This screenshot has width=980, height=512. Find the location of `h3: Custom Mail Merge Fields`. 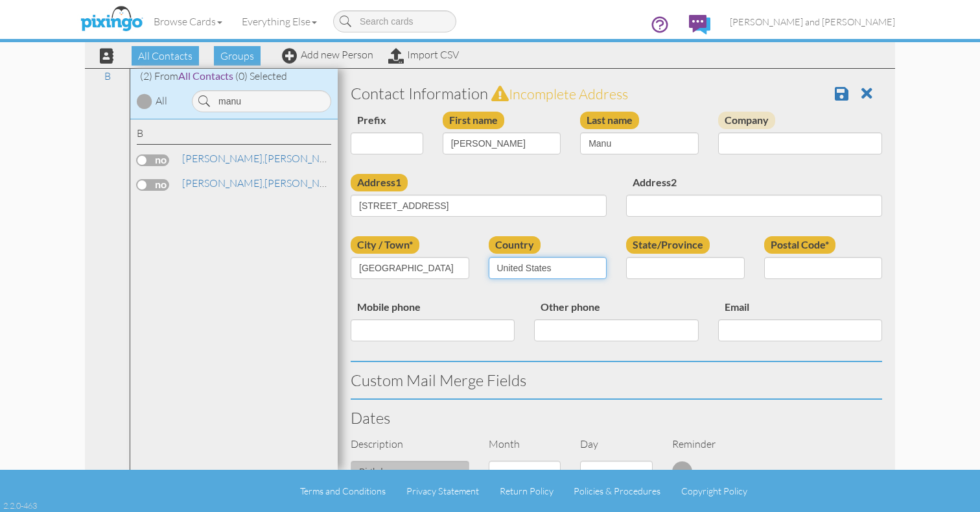

h3: Custom Mail Merge Fields is located at coordinates (617, 380).